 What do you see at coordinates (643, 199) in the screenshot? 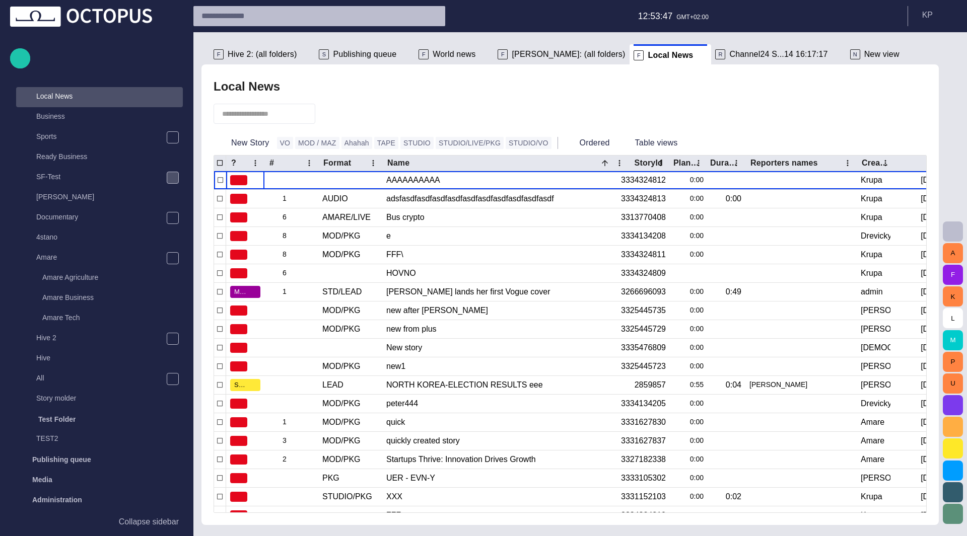
I see `div: 3334324813` at bounding box center [643, 199].